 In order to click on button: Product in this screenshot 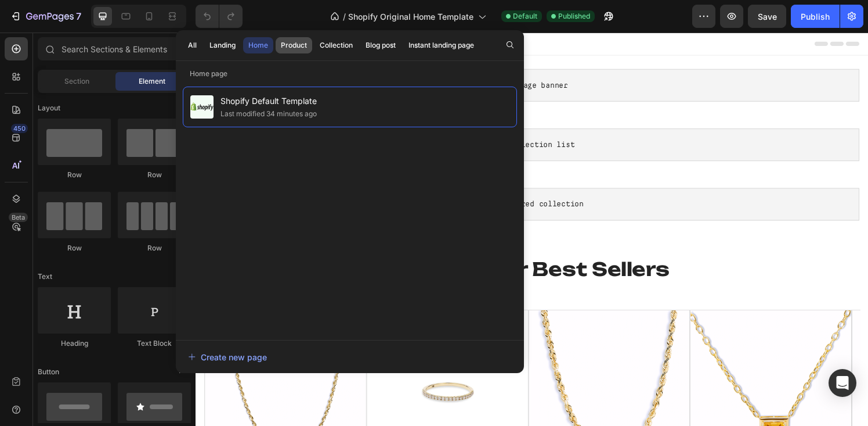, I will do `click(294, 46)`.